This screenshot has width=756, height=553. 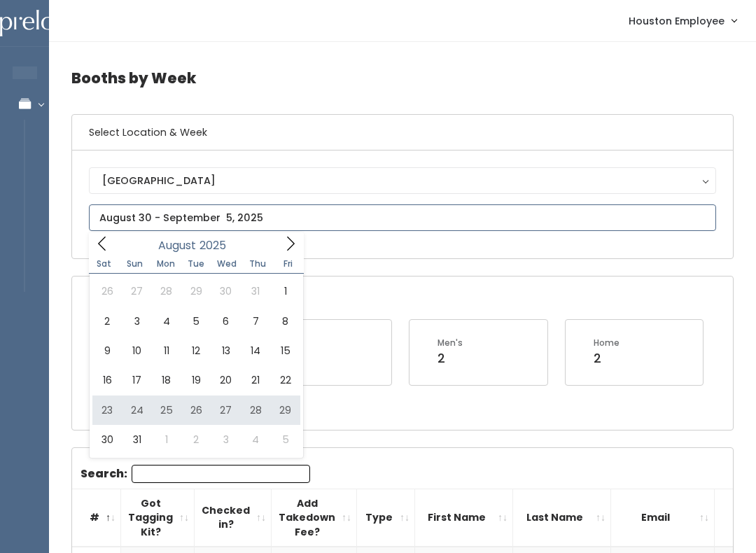 What do you see at coordinates (226, 350) in the screenshot?
I see `span: August 13, 2025` at bounding box center [226, 350].